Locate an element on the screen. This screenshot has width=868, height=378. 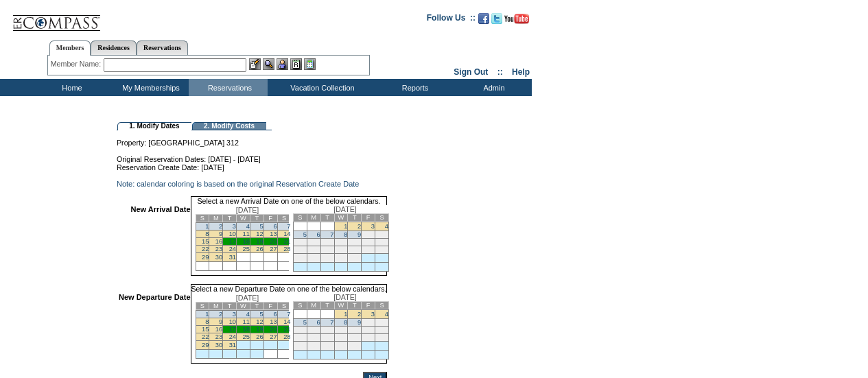
td: 28 is located at coordinates (327, 346).